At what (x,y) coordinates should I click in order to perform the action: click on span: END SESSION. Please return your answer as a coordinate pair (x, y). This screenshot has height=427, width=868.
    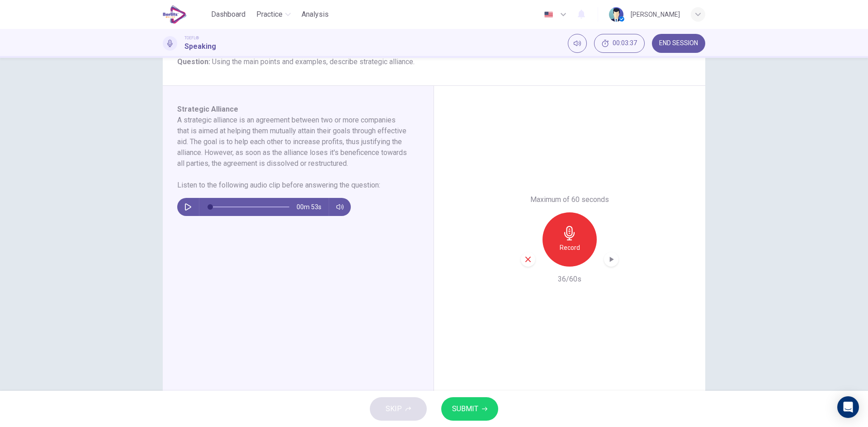
    Looking at the image, I should click on (679, 44).